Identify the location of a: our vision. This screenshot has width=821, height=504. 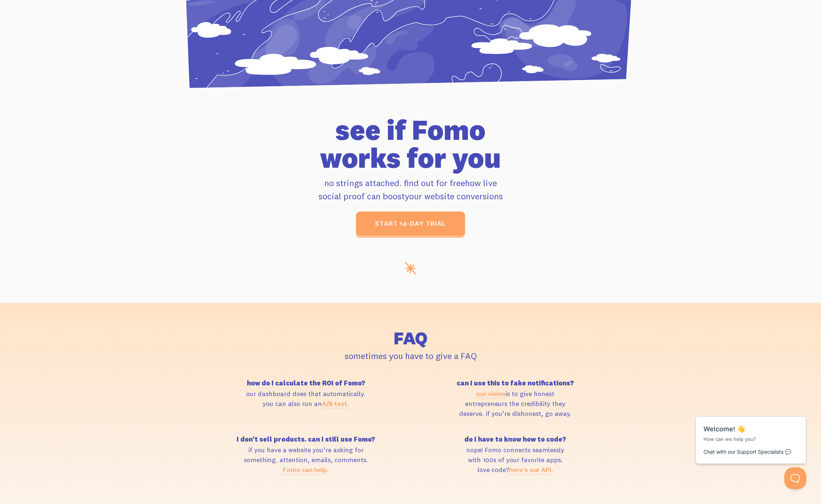
(491, 394).